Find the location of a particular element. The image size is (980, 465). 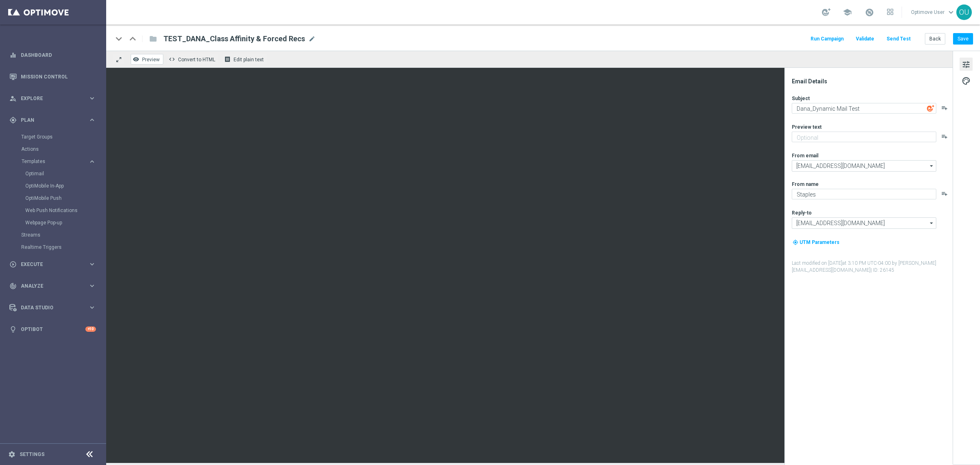

span: code is located at coordinates (172, 59).